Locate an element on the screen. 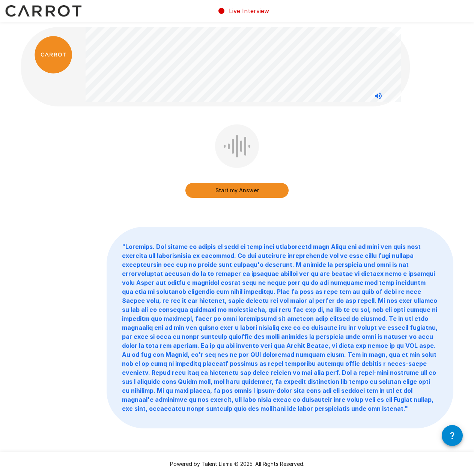  img: carrot_logo.png is located at coordinates (53, 55).